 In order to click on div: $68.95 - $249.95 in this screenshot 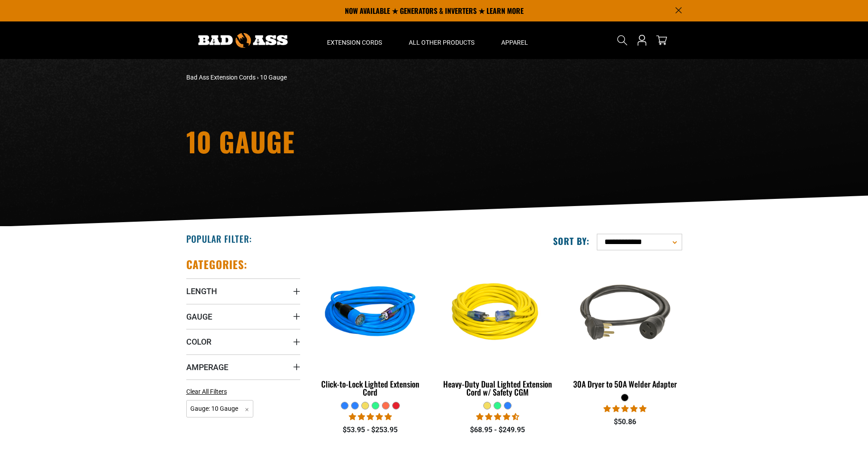, I will do `click(498, 431)`.